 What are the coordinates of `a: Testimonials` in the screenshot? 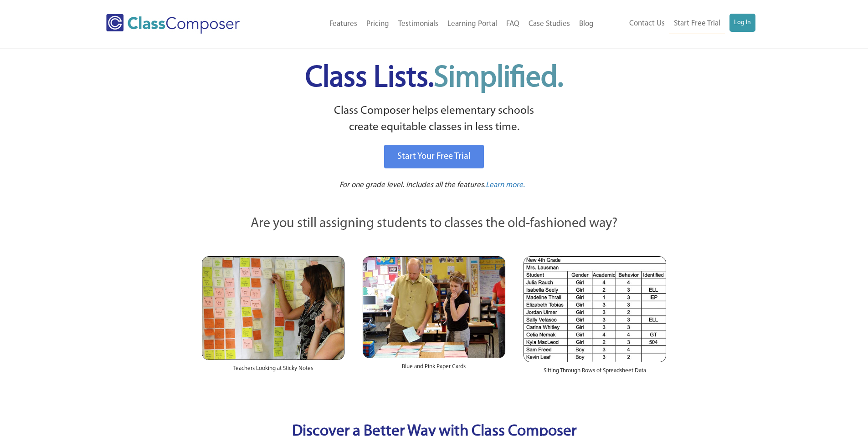 It's located at (418, 24).